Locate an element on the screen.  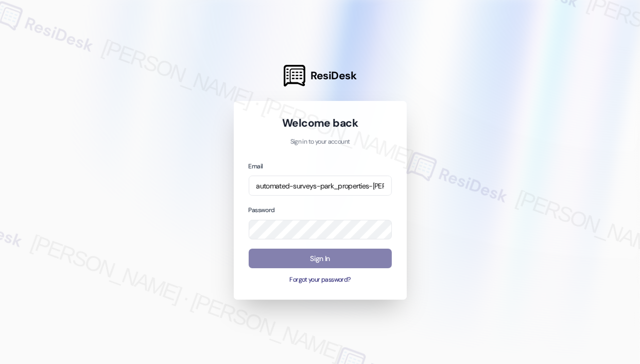
input: name@example.com is located at coordinates (320, 185).